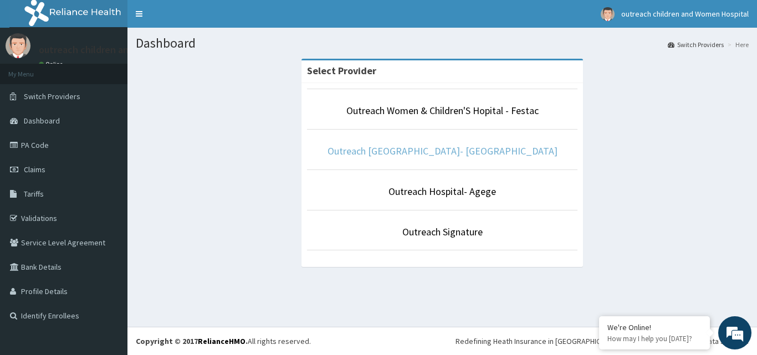  Describe the element at coordinates (192, 341) in the screenshot. I see `strong: Copyright © 2017 .` at that location.